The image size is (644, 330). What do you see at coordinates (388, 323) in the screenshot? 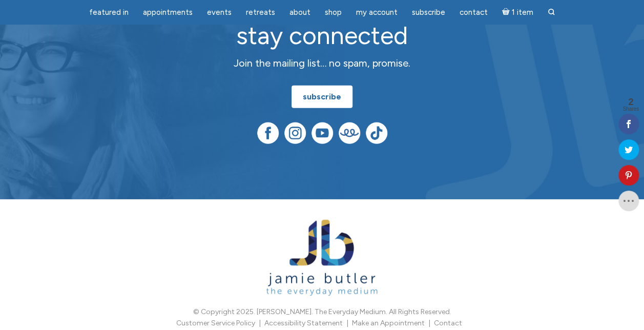
I see `a: Make an Appointment` at bounding box center [388, 323].